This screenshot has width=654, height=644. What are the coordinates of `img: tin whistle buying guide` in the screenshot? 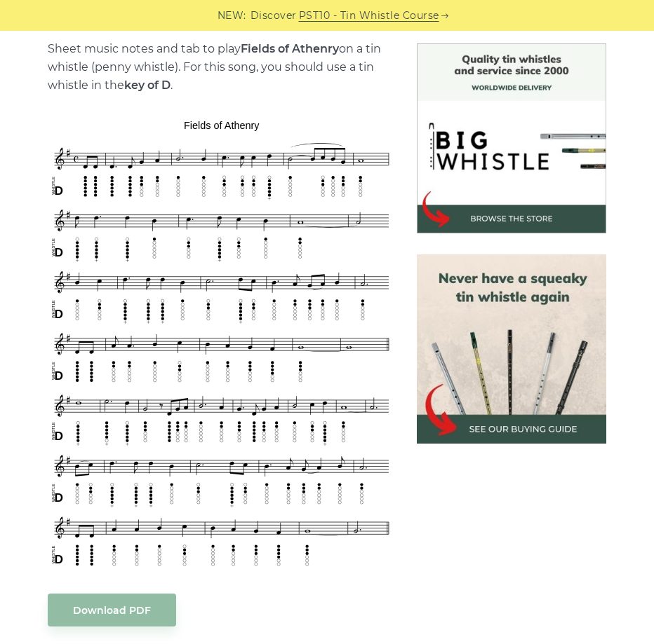 It's located at (511, 349).